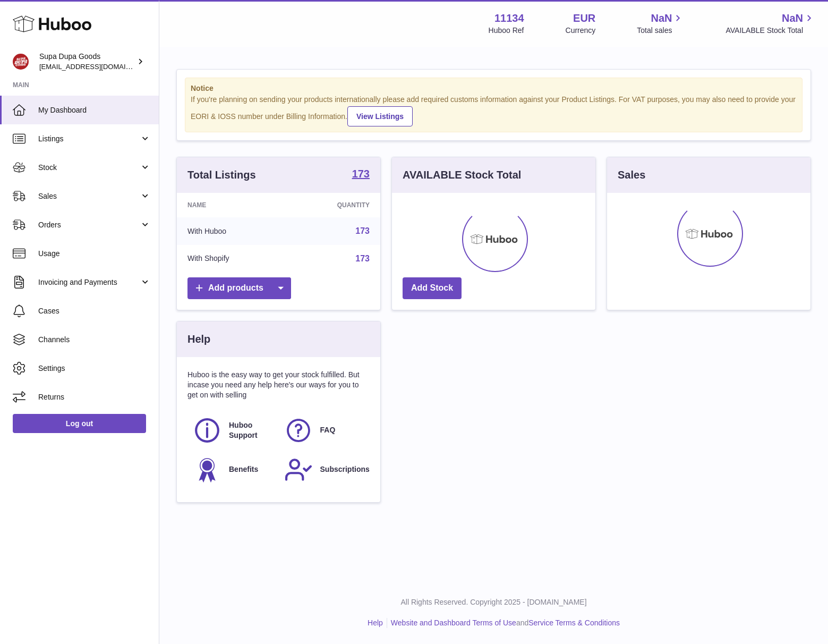 This screenshot has height=644, width=828. I want to click on a: View Listings, so click(380, 116).